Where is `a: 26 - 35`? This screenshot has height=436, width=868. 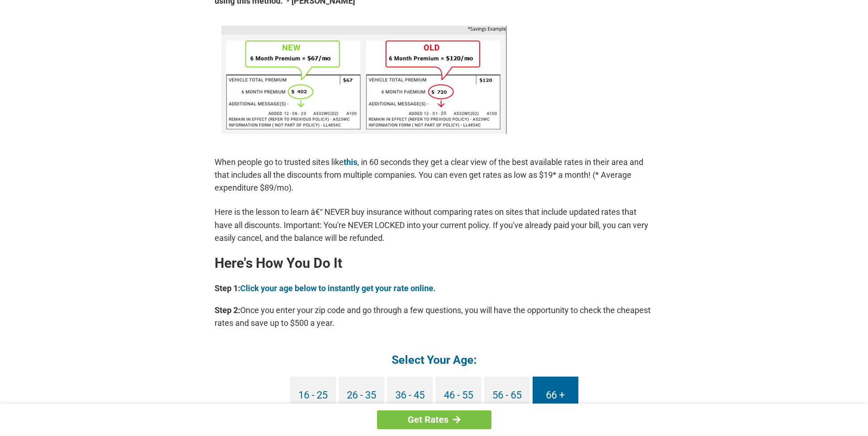 a: 26 - 35 is located at coordinates (362, 395).